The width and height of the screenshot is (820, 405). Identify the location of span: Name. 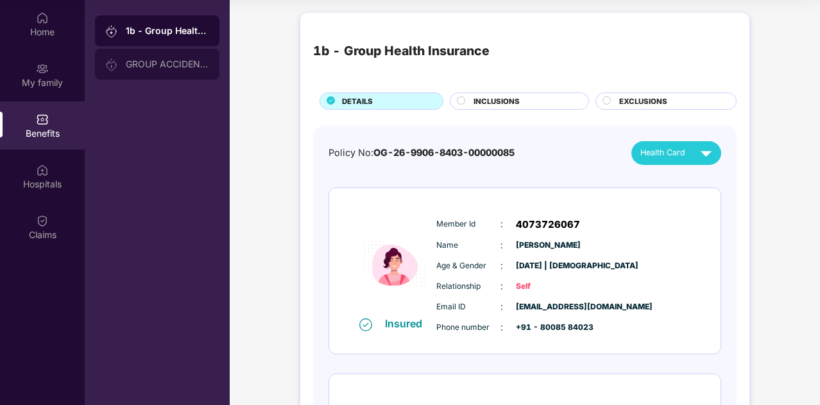
(468, 245).